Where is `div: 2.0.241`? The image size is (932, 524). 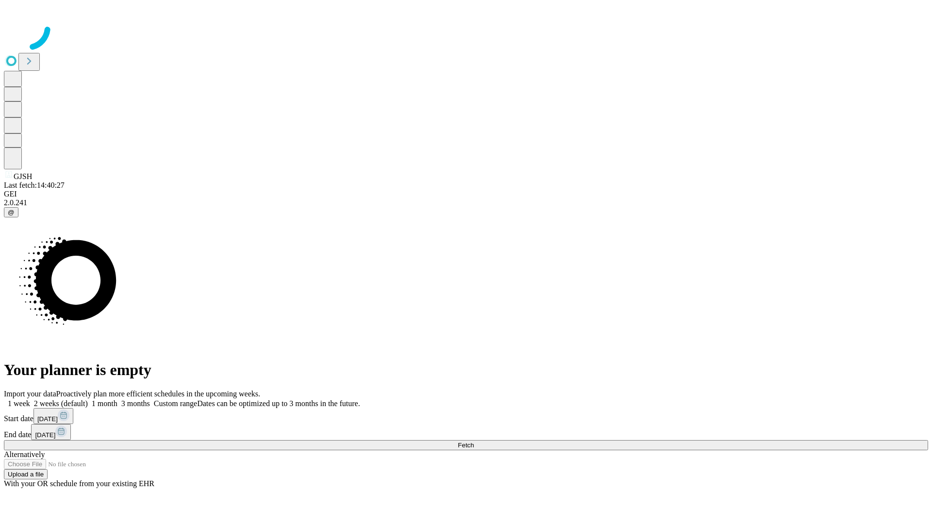
div: 2.0.241 is located at coordinates (466, 203).